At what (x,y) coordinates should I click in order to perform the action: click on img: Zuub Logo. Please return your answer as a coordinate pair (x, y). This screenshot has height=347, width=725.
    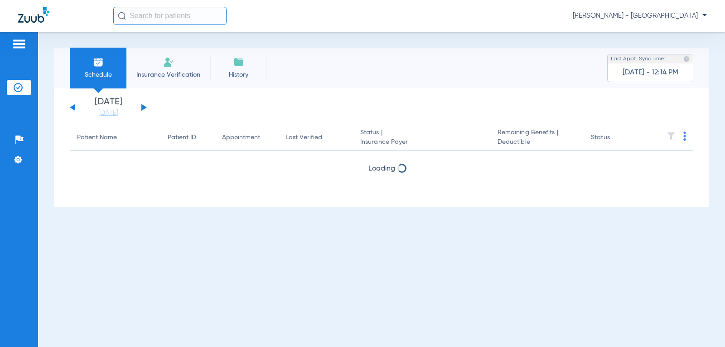
    Looking at the image, I should click on (34, 14).